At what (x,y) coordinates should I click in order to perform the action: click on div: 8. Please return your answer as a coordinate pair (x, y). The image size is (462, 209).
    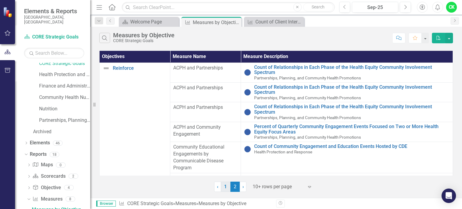
    Looking at the image, I should click on (70, 199).